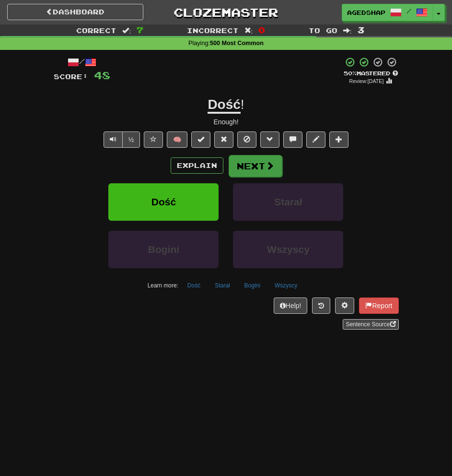 The height and width of the screenshot is (476, 452). What do you see at coordinates (323, 30) in the screenshot?
I see `span: To go` at bounding box center [323, 30].